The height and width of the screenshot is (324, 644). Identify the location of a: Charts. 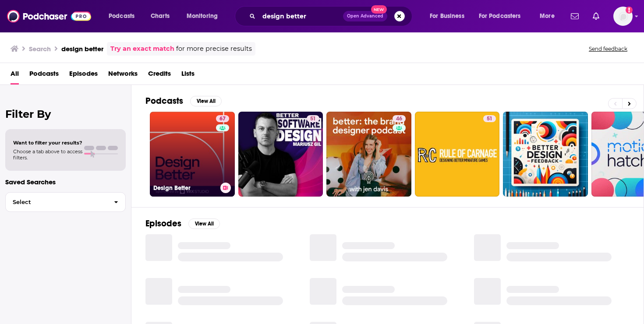
(160, 17).